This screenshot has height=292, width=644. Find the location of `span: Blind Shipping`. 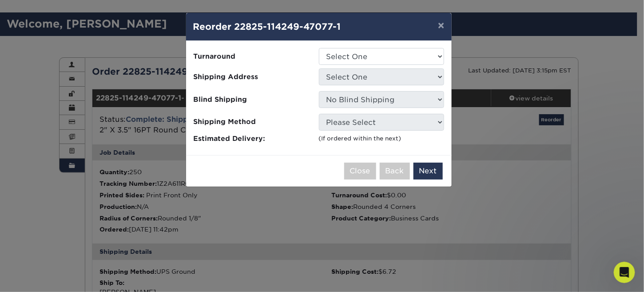

span: Blind Shipping is located at coordinates (253, 99).